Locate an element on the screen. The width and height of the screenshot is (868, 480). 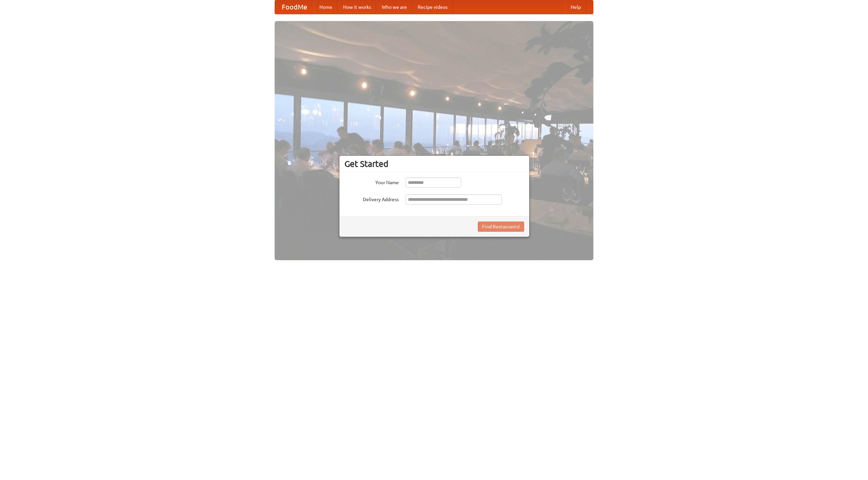
a: Home is located at coordinates (326, 7).